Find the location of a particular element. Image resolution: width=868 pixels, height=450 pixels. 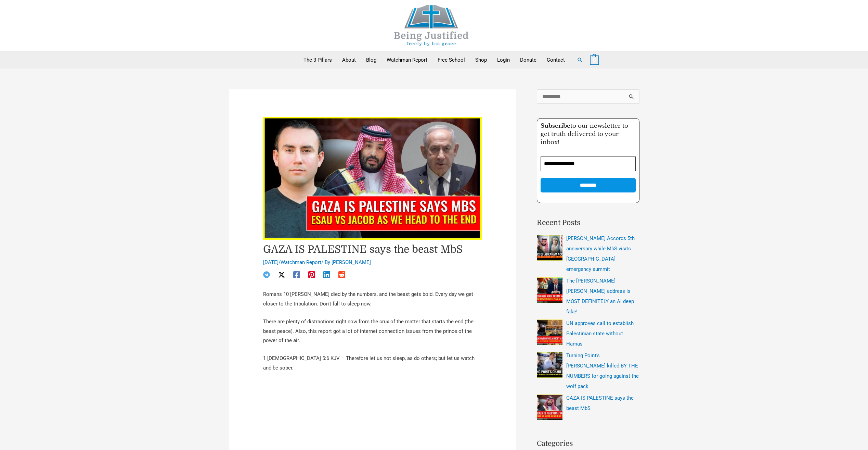

a: GAZA IS PALESTINE says the beast MbS is located at coordinates (599, 403).